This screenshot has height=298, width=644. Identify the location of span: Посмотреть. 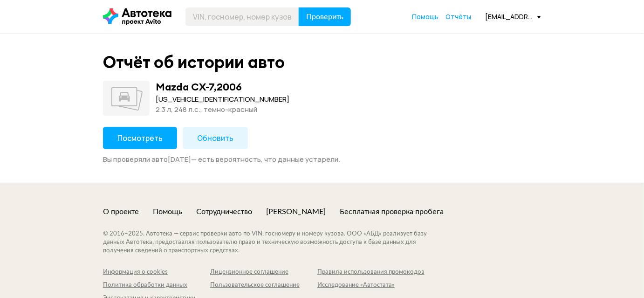
(140, 138).